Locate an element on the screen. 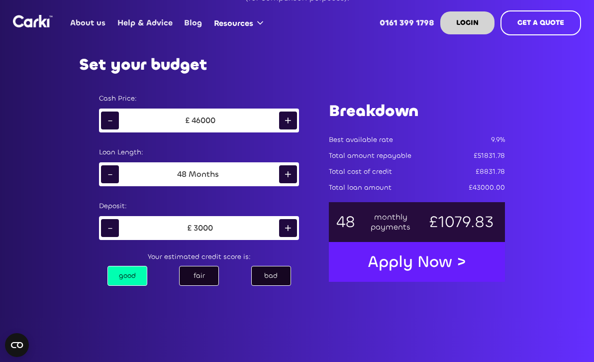  a: Apply Now > is located at coordinates (417, 262).